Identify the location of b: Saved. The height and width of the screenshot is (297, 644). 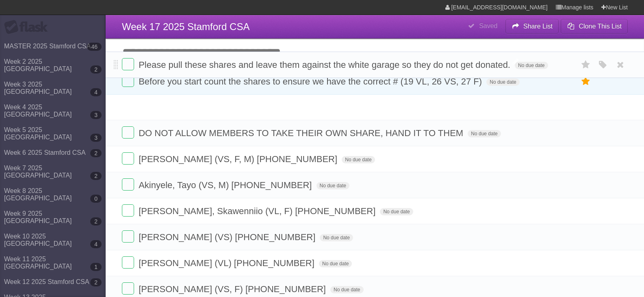
(488, 26).